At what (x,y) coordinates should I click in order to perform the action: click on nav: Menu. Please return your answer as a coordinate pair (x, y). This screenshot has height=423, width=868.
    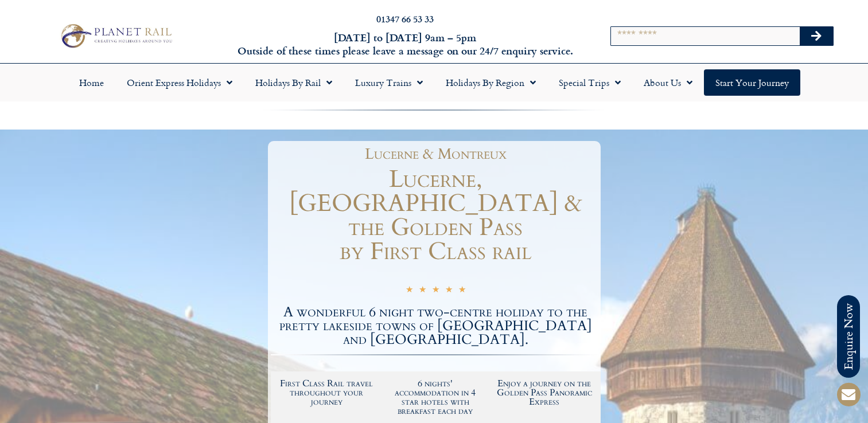
    Looking at the image, I should click on (434, 82).